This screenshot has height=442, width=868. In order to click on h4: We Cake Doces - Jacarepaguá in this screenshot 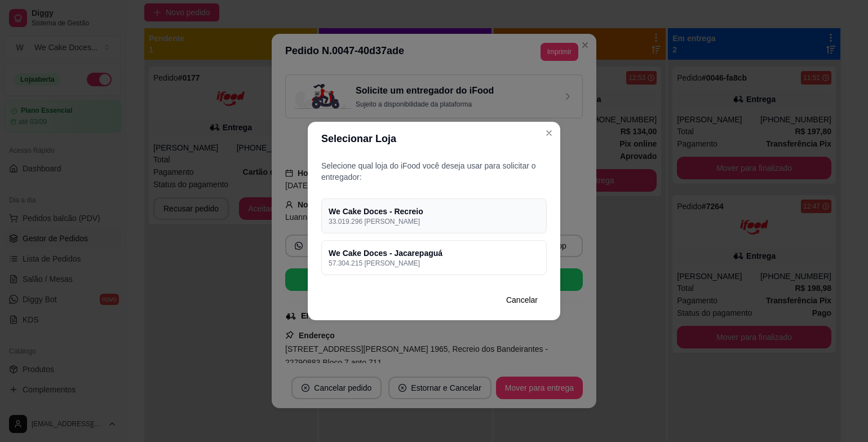, I will do `click(434, 253)`.